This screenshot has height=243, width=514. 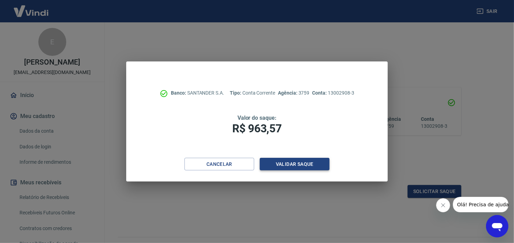 What do you see at coordinates (293, 93) in the screenshot?
I see `p: 3759` at bounding box center [293, 93].